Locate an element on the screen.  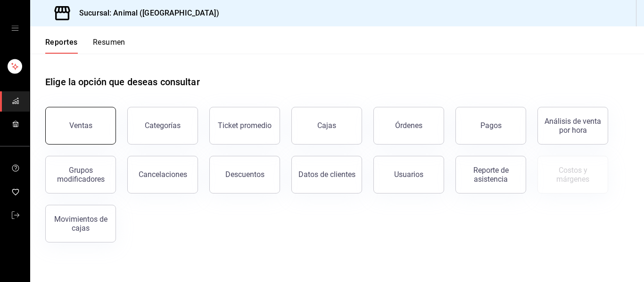
button: Reportes is located at coordinates (61, 46).